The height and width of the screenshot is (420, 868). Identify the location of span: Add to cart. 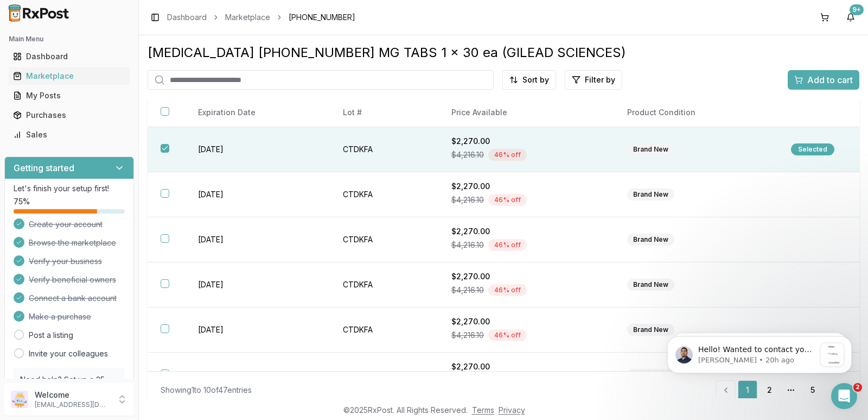
(830, 80).